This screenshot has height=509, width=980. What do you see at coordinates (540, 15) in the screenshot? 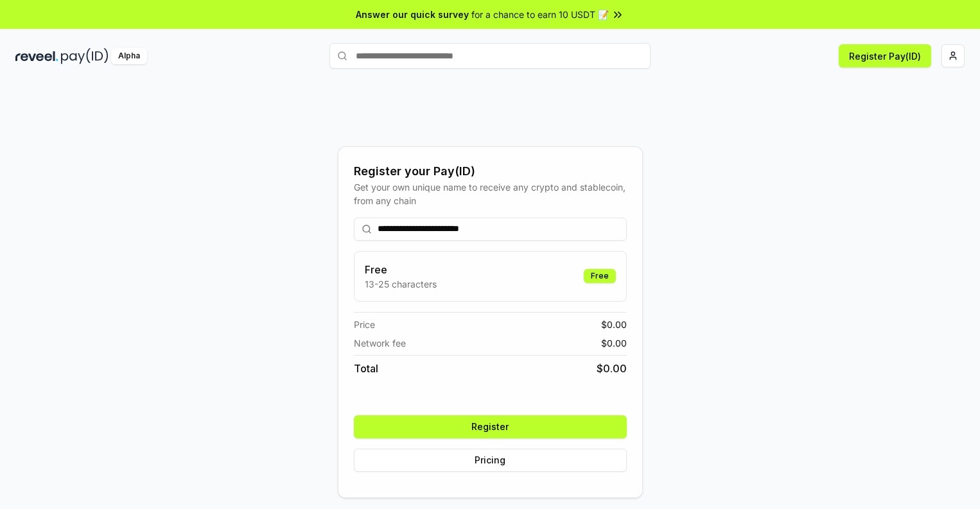
I see `span: for a chance to earn 10 USDT 📝` at bounding box center [540, 15].